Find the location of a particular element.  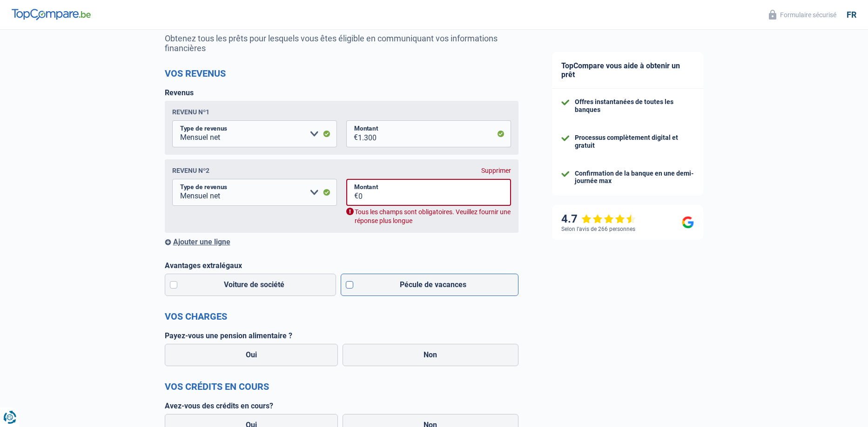

div: Offres instantanées de toutes les banques is located at coordinates (635, 106).